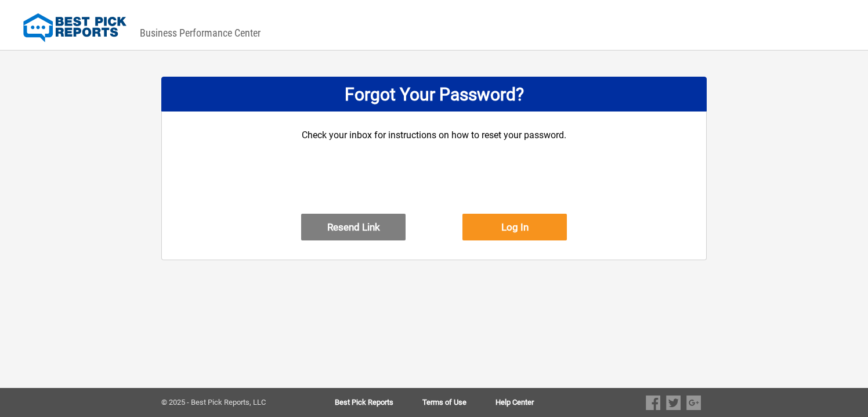  I want to click on img: Best Pick Reports Logo, so click(75, 28).